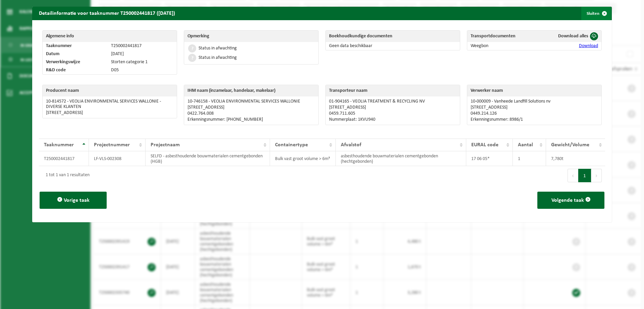 The image size is (644, 309). Describe the element at coordinates (251, 36) in the screenshot. I see `th: Opmerking` at that location.